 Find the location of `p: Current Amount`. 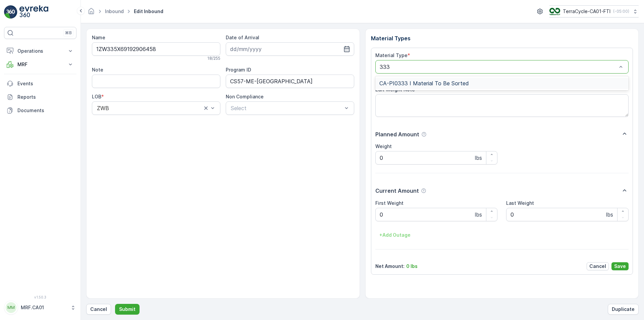

p: Current Amount is located at coordinates (397, 190).